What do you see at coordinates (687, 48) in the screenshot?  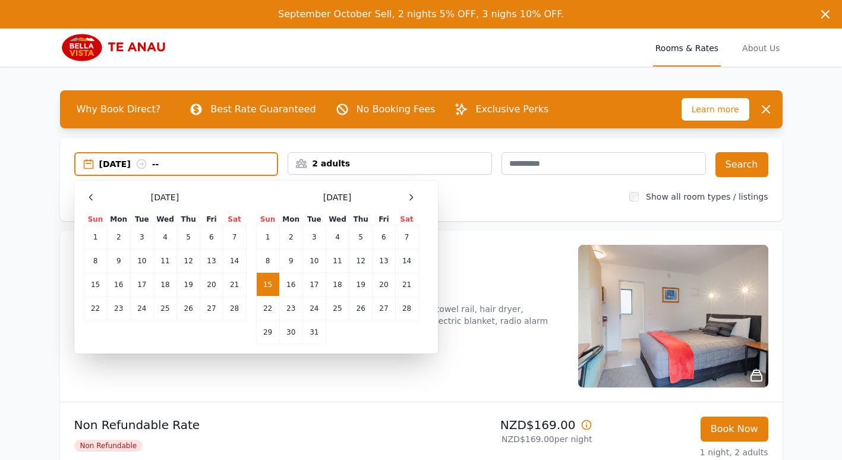 I see `span: Rooms & Rates` at bounding box center [687, 48].